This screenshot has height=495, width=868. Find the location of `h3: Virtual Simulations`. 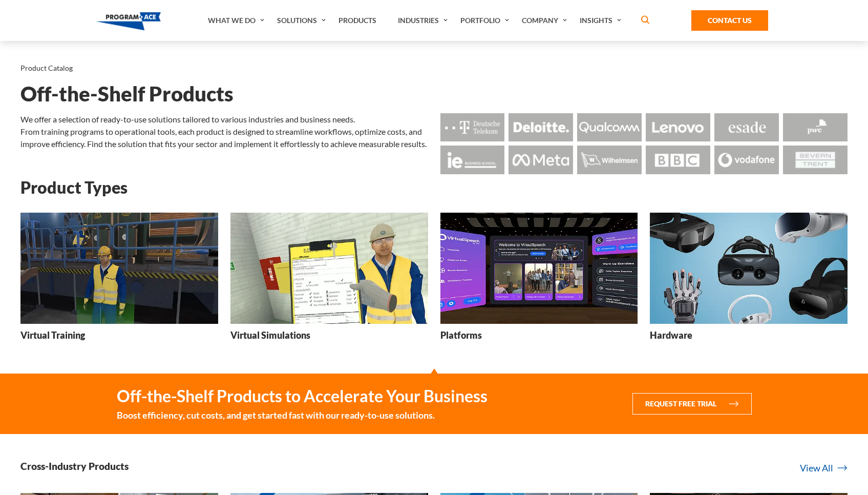

h3: Virtual Simulations is located at coordinates (270, 335).